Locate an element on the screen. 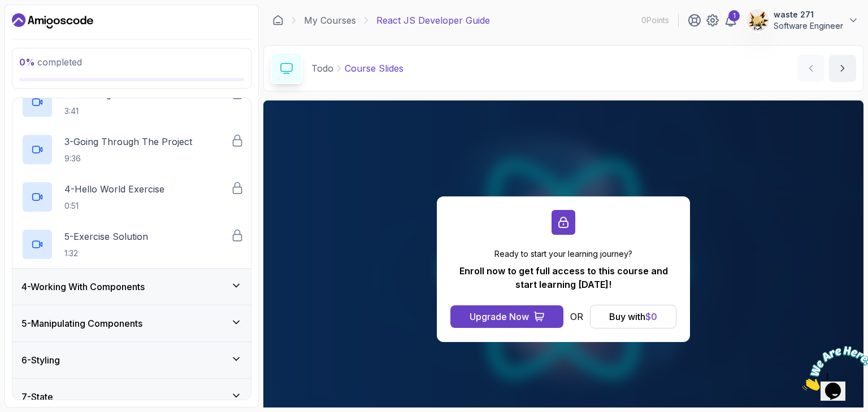 The image size is (868, 412). button: 4-Hello World Exercise0:51 is located at coordinates (132, 197).